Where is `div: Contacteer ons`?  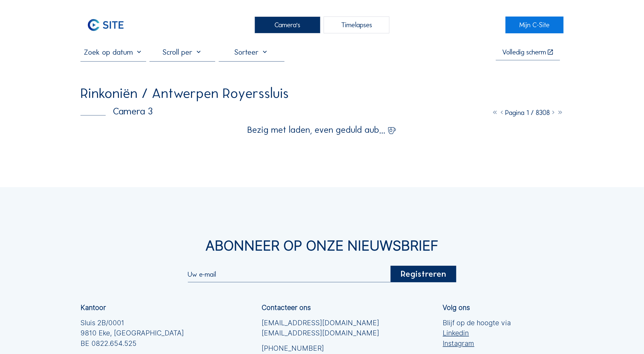
div: Contacteer ons is located at coordinates (286, 308).